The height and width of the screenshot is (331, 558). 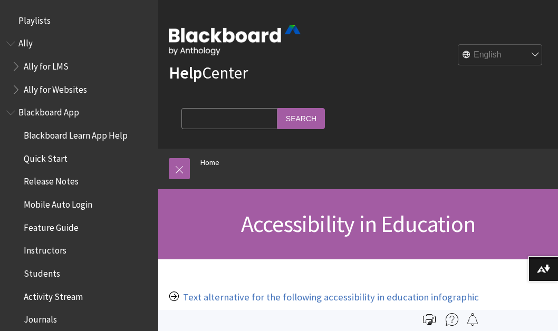 I want to click on img: More help, so click(x=452, y=319).